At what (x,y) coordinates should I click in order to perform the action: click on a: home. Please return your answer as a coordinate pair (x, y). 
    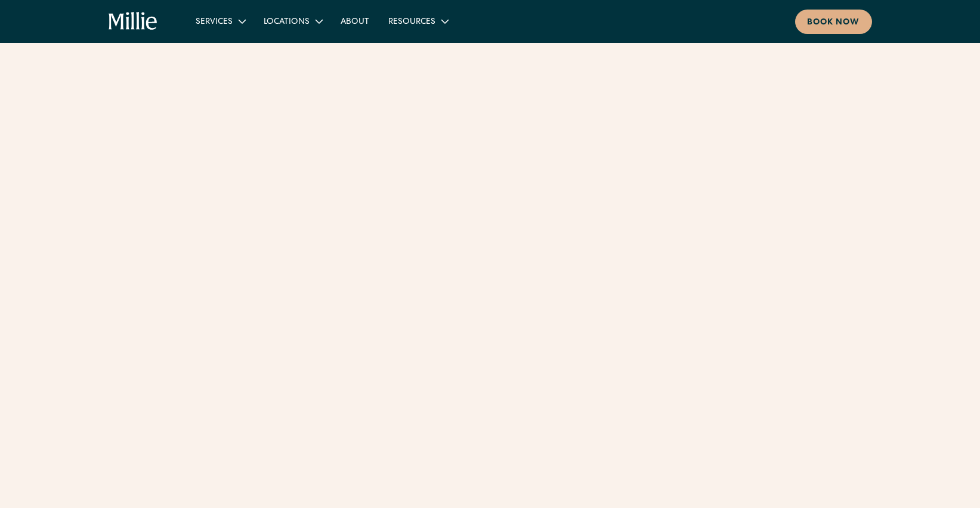
    Looking at the image, I should click on (133, 21).